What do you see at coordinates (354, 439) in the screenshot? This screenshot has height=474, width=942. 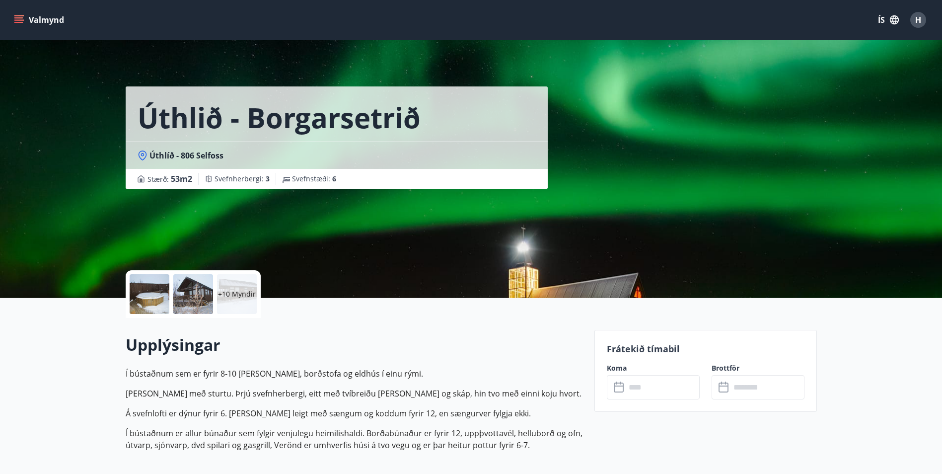 I see `p: Í bústaðnum er allur búnaður sem fylgir venjulegu heimilishaldi. Borðabúnaður er fyrir 12, uppþvo...` at bounding box center [354, 439].